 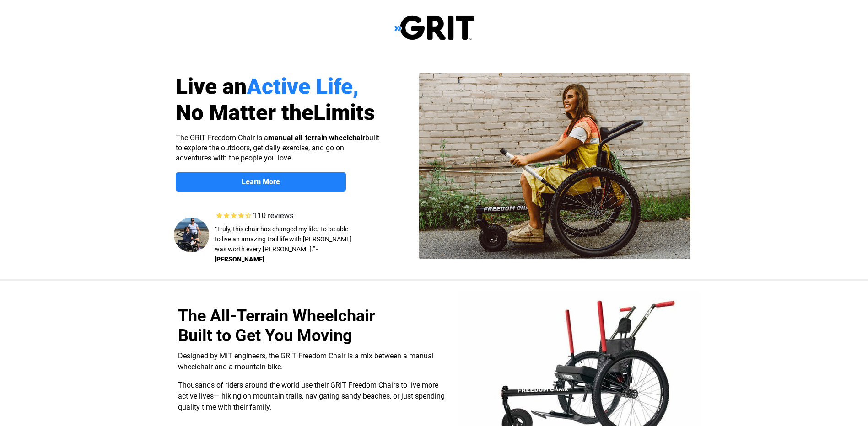 I want to click on span: Limits, so click(x=344, y=112).